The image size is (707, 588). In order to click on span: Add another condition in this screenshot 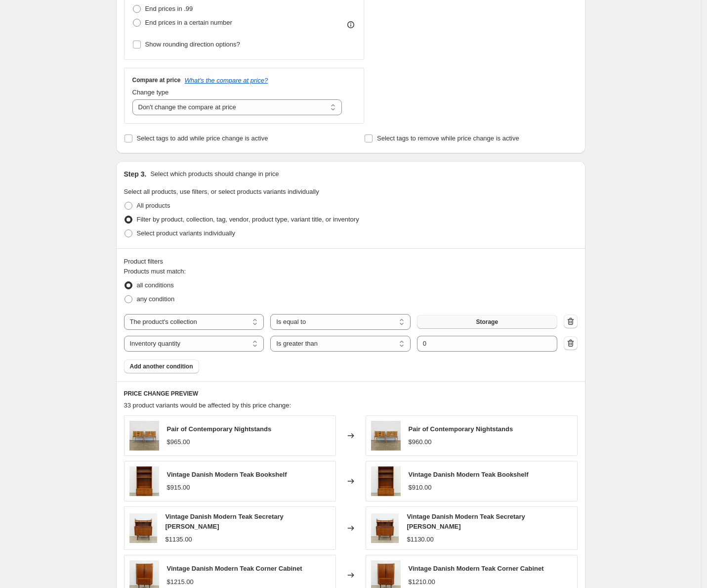, I will do `click(161, 366)`.